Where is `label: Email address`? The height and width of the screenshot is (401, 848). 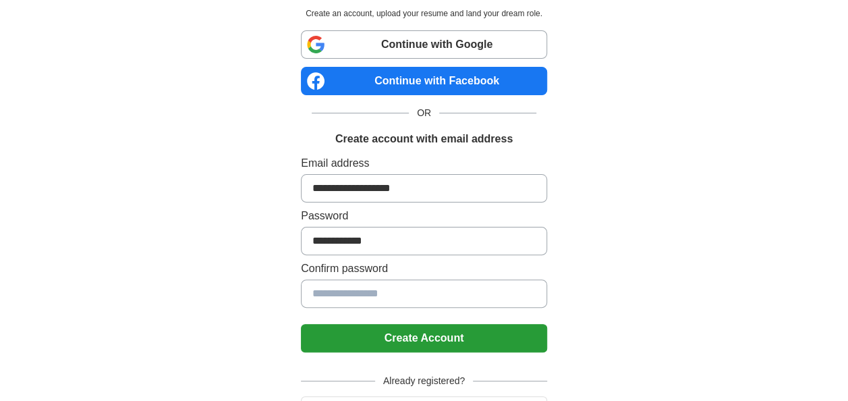 label: Email address is located at coordinates (424, 163).